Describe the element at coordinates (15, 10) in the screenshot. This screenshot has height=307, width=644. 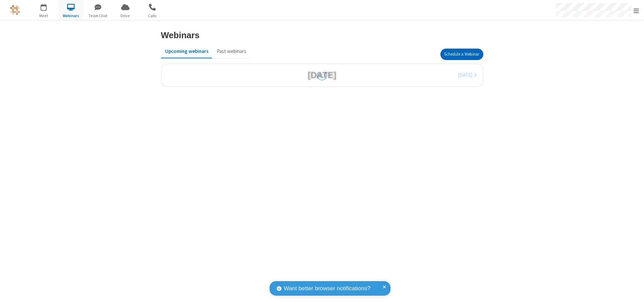
I see `img: QA Selenium DO NOT DELETE OR CHANGE` at that location.